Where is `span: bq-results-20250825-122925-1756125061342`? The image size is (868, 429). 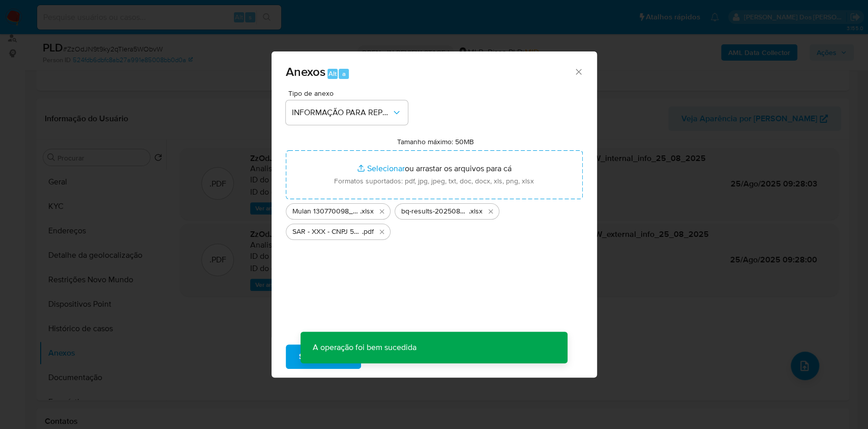
span: bq-results-20250825-122925-1756125061342 is located at coordinates (435, 212).